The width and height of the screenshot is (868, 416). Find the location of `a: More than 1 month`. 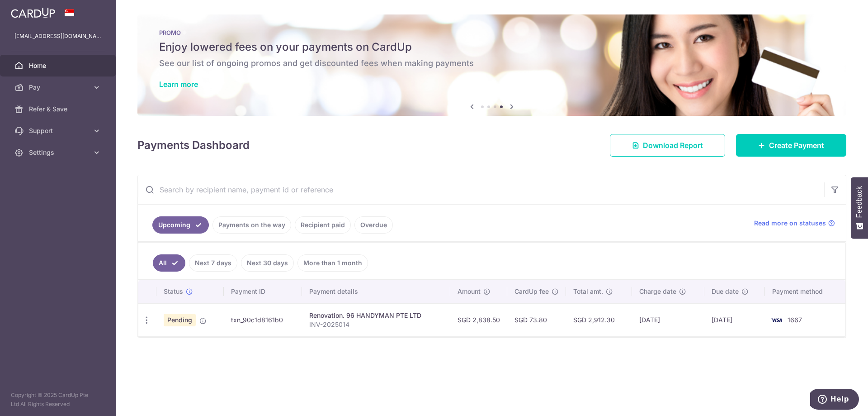

a: More than 1 month is located at coordinates (333, 263).